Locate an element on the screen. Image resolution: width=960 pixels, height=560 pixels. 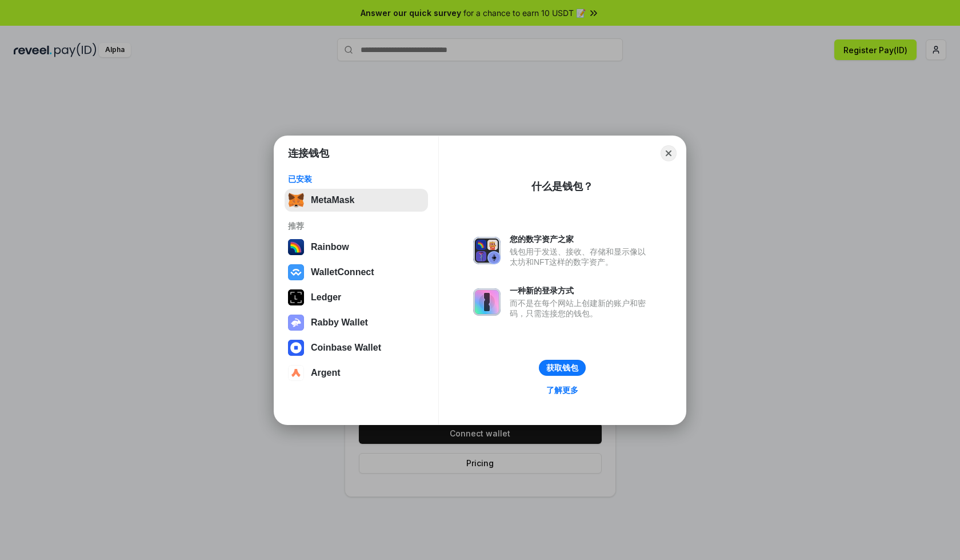
button: Coinbase Wallet is located at coordinates (356, 348).